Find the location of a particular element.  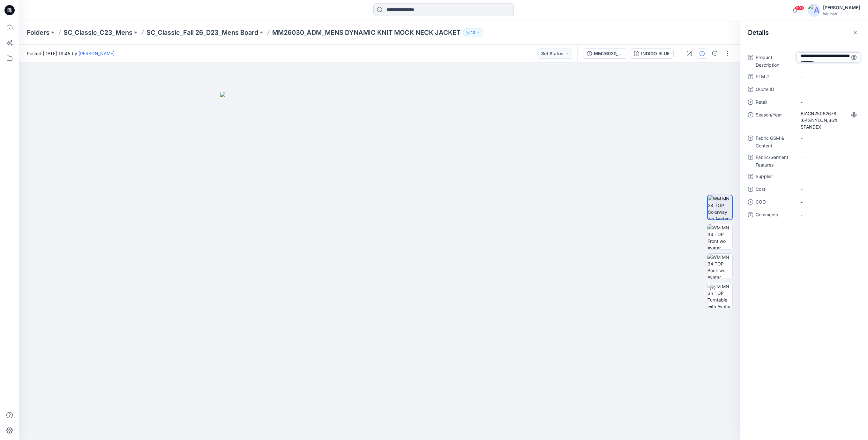

span: BIACN25062678 :64%NYLON,36% SPANDEX is located at coordinates (829, 120).